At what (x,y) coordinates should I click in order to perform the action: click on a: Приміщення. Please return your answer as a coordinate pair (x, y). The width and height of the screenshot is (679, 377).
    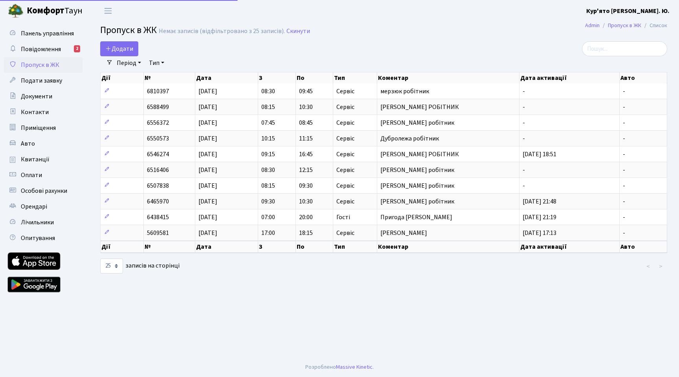
    Looking at the image, I should click on (43, 128).